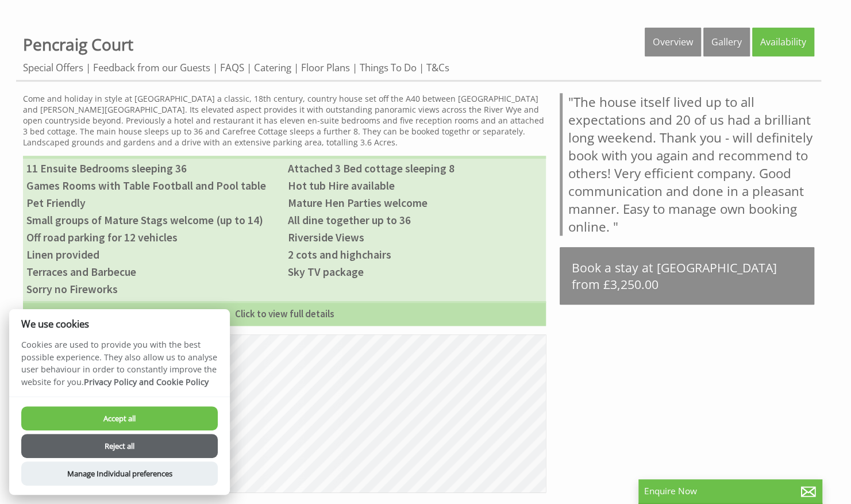 This screenshot has width=851, height=504. I want to click on li: 2 cots and highchairs, so click(415, 255).